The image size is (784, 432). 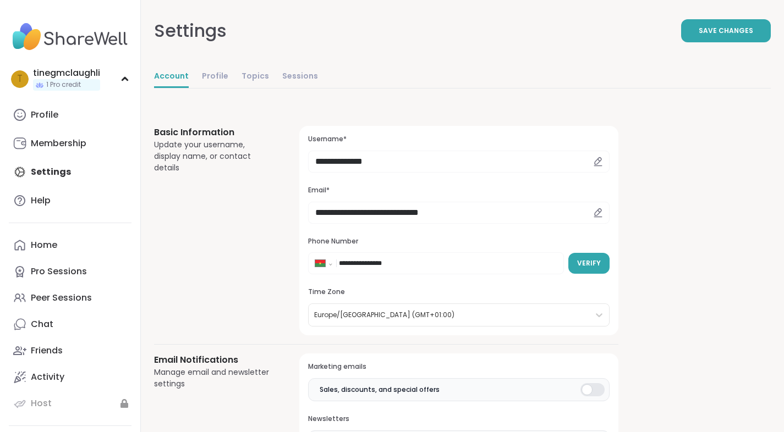 What do you see at coordinates (726, 31) in the screenshot?
I see `button: Save Changes` at bounding box center [726, 31].